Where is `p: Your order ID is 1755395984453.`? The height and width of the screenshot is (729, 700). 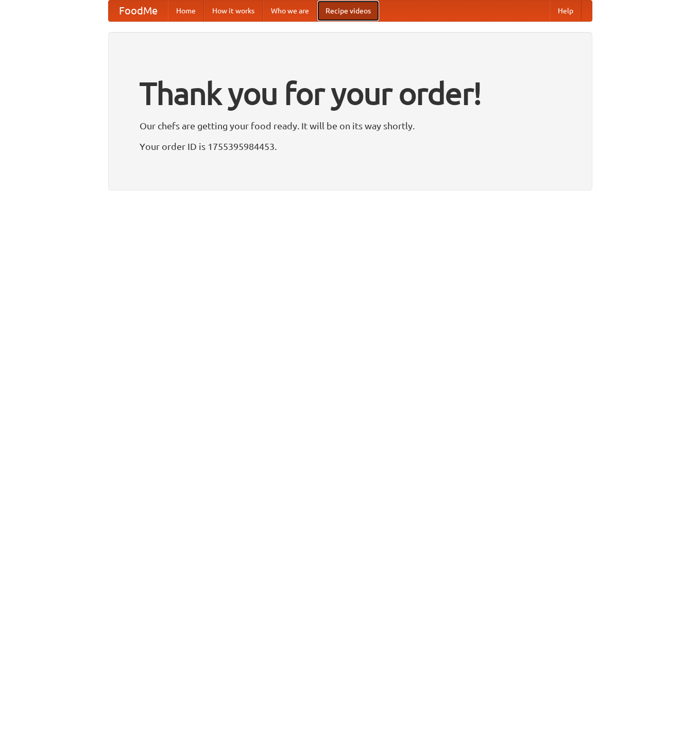 p: Your order ID is 1755395984453. is located at coordinates (350, 146).